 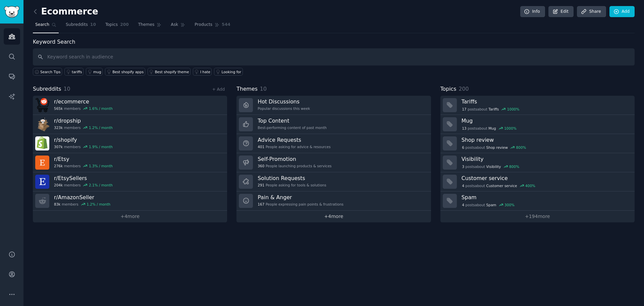 I want to click on span: 291, so click(x=262, y=185).